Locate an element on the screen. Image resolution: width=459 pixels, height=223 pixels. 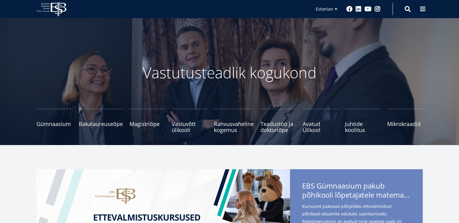
span: Magistriõpe is located at coordinates (147, 124).